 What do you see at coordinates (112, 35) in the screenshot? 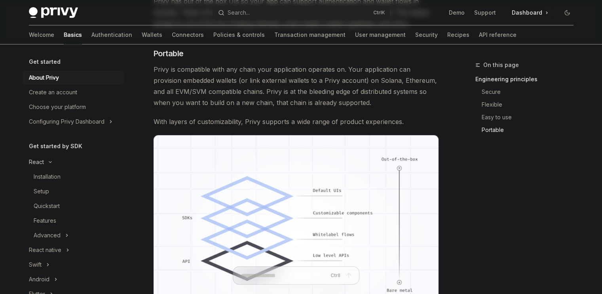
I see `a: Authentication` at bounding box center [112, 35].